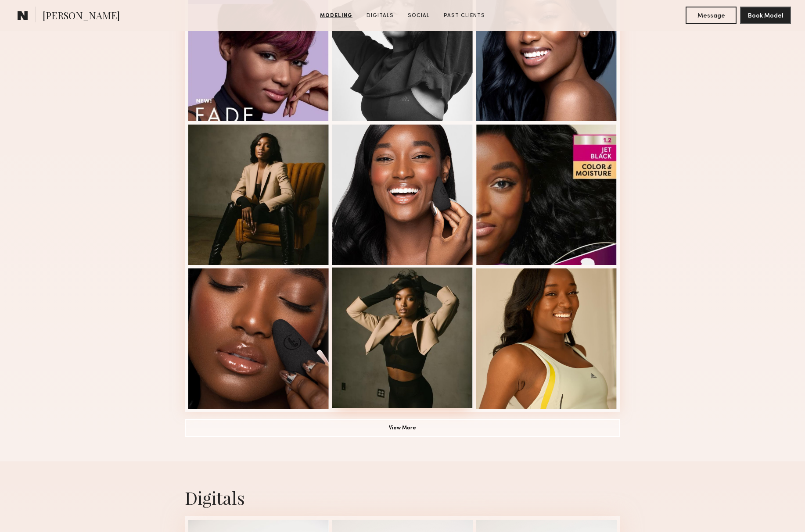 The height and width of the screenshot is (532, 805). I want to click on button: View More, so click(402, 429).